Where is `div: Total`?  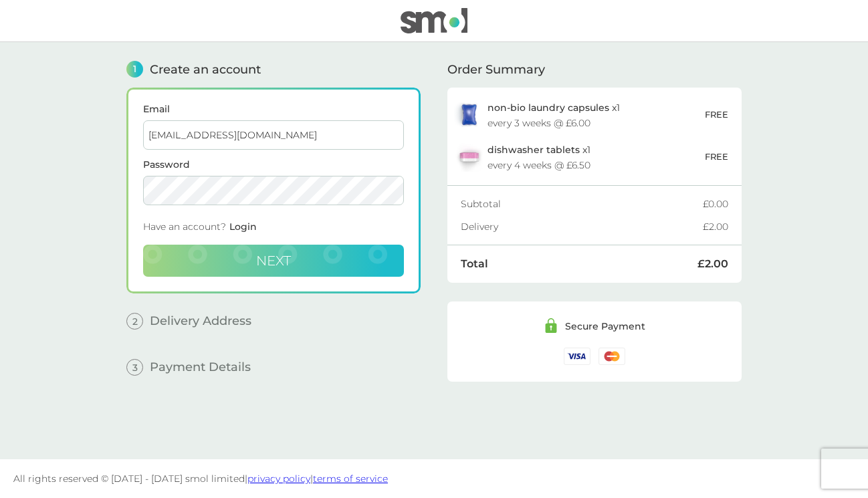 div: Total is located at coordinates (579, 264).